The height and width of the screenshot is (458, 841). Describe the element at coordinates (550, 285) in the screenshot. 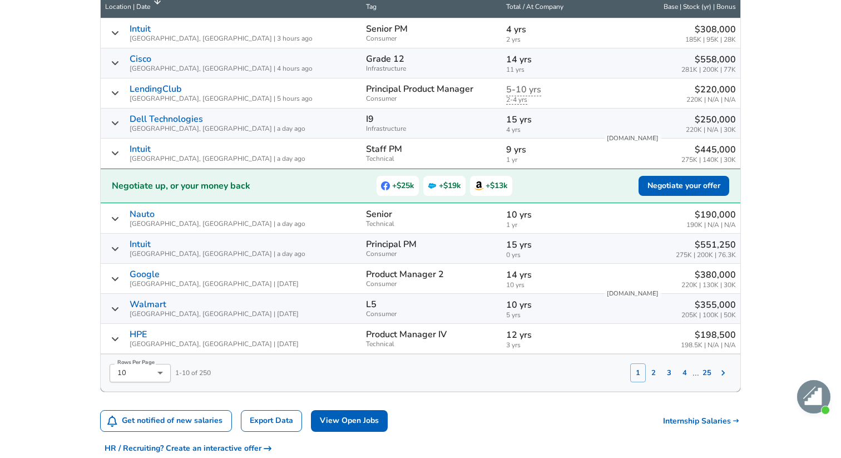

I see `span: 10 yrs` at that location.